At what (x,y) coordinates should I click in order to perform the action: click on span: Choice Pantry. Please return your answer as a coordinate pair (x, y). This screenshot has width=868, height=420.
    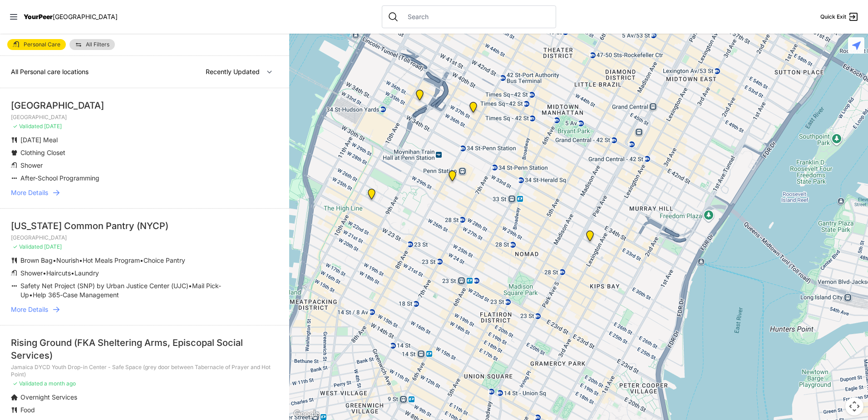
    Looking at the image, I should click on (164, 260).